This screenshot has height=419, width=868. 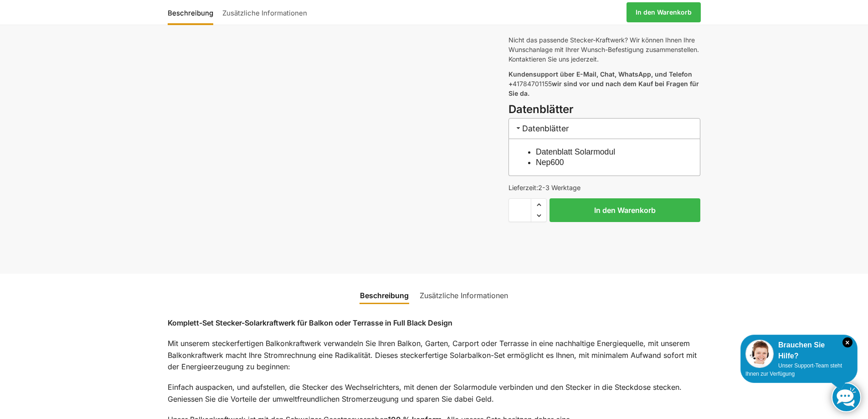 I want to click on button: In den Warenkorb, so click(x=625, y=210).